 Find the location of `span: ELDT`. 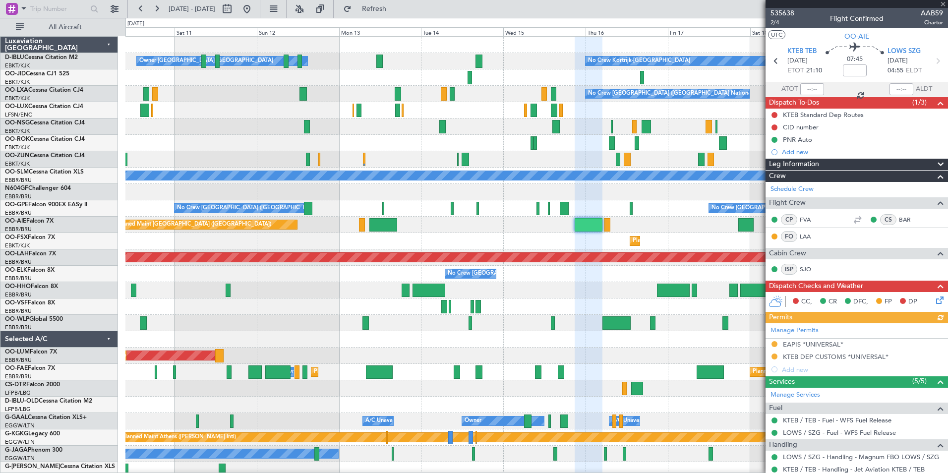

span: ELDT is located at coordinates (914, 71).